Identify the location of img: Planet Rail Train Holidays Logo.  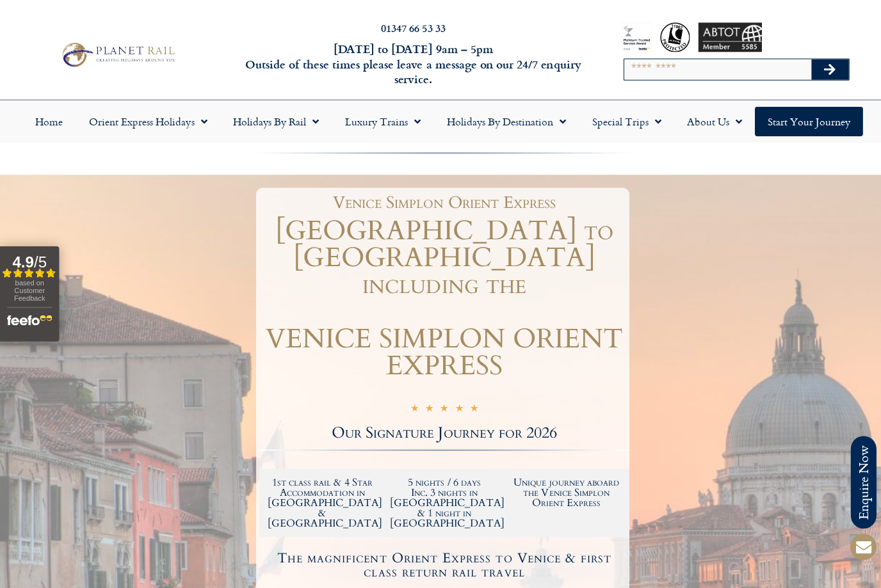
(117, 54).